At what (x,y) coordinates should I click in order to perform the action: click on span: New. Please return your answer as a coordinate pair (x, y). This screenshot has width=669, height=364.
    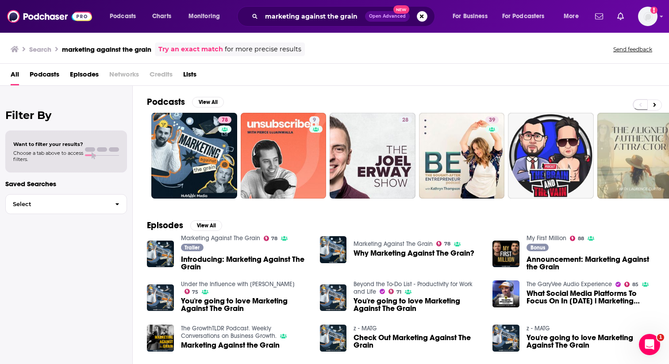
    Looking at the image, I should click on (401, 9).